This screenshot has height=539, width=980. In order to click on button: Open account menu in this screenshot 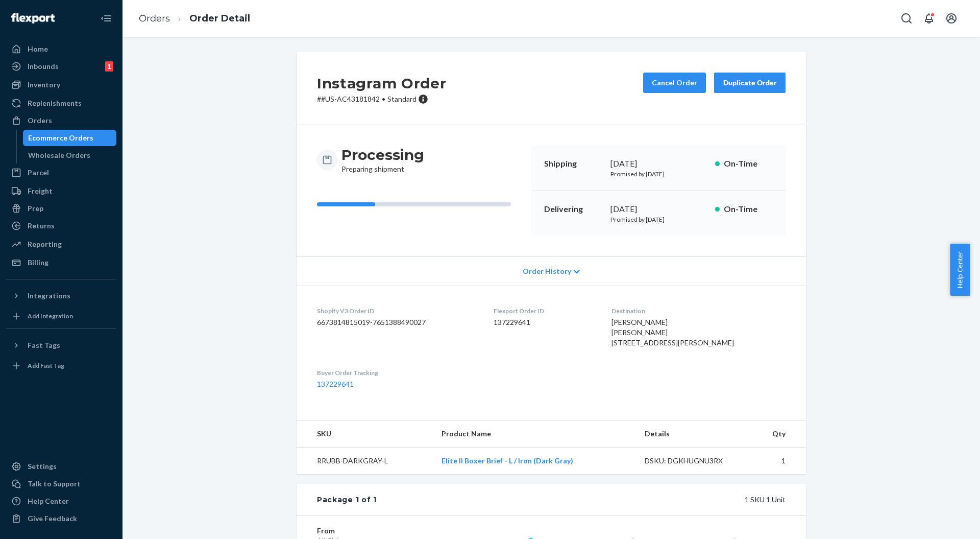, I will do `click(951, 19)`.